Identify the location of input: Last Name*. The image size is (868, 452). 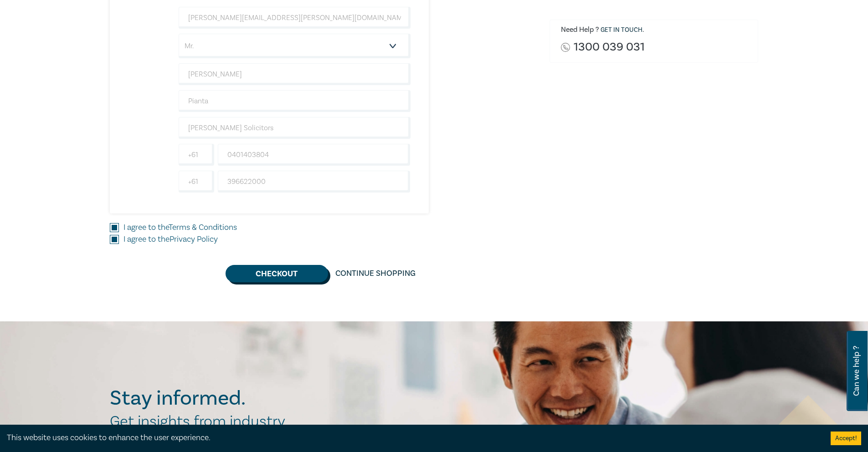
(294, 101).